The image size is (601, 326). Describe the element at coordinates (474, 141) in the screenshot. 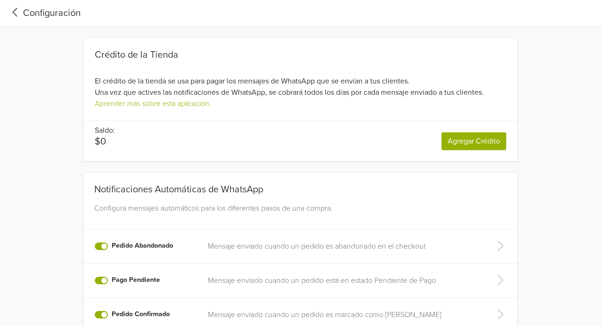

I see `a: Agregar Crédito` at that location.